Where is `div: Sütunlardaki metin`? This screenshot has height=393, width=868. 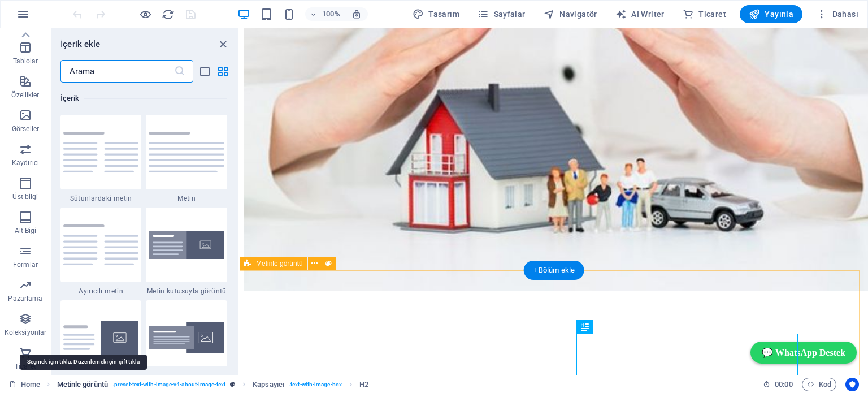
div: Sütunlardaki metin is located at coordinates (101, 158).